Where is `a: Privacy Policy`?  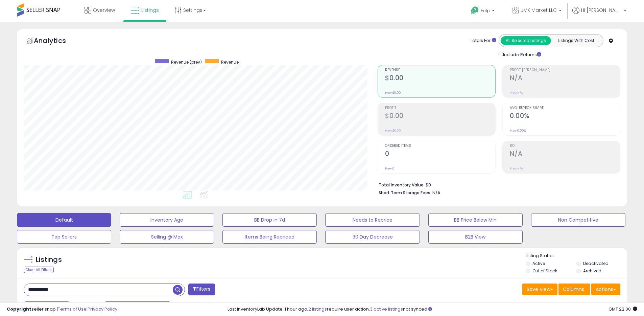 a: Privacy Policy is located at coordinates (103, 309).